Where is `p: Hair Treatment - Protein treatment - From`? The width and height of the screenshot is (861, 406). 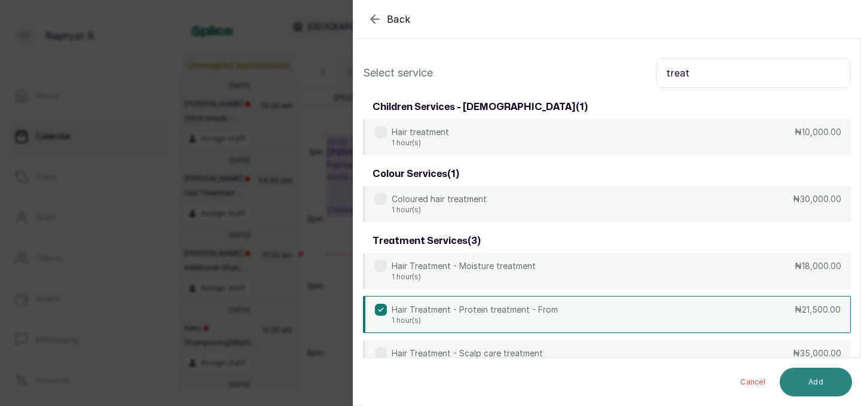
p: Hair Treatment - Protein treatment - From is located at coordinates (475, 310).